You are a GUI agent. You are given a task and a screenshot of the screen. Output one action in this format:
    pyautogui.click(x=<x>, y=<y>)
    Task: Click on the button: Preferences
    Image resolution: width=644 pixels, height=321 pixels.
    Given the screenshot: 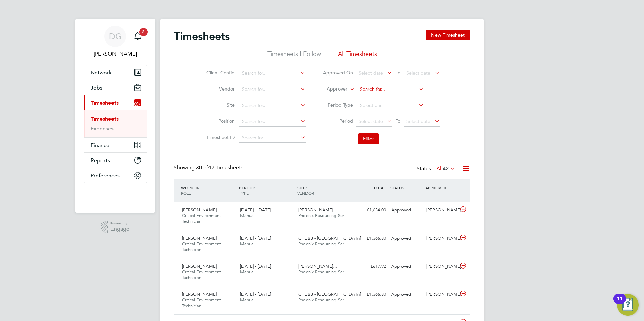 What is the action you would take?
    pyautogui.click(x=115, y=175)
    